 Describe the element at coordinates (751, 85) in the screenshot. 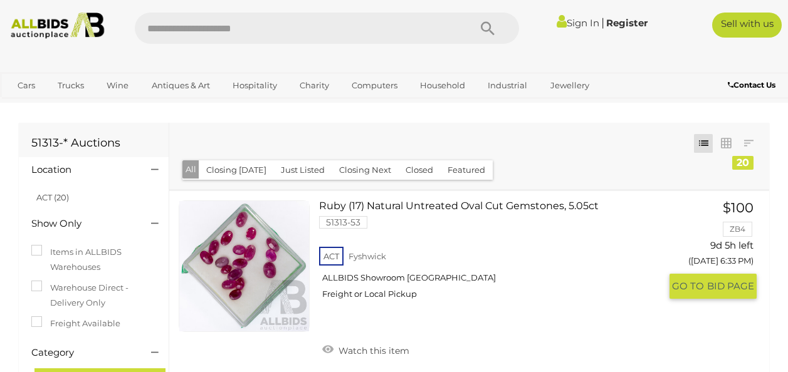

I see `b: Contact Us` at that location.